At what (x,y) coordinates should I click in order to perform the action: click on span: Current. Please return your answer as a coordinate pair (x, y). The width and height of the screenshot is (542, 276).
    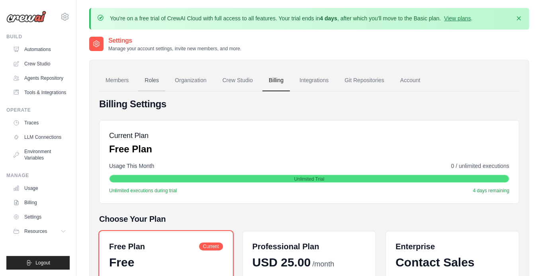
    Looking at the image, I should click on (211, 246).